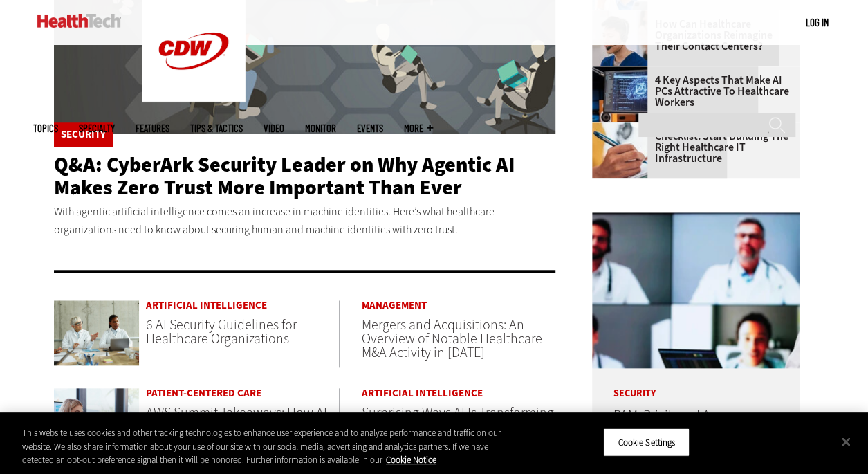  What do you see at coordinates (320, 128) in the screenshot?
I see `a: MonITor` at bounding box center [320, 128].